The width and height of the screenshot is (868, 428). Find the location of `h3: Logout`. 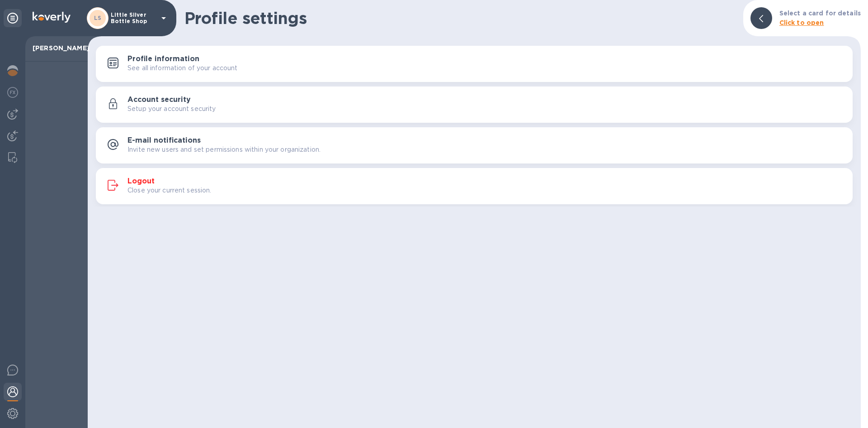

h3: Logout is located at coordinates (141, 181).